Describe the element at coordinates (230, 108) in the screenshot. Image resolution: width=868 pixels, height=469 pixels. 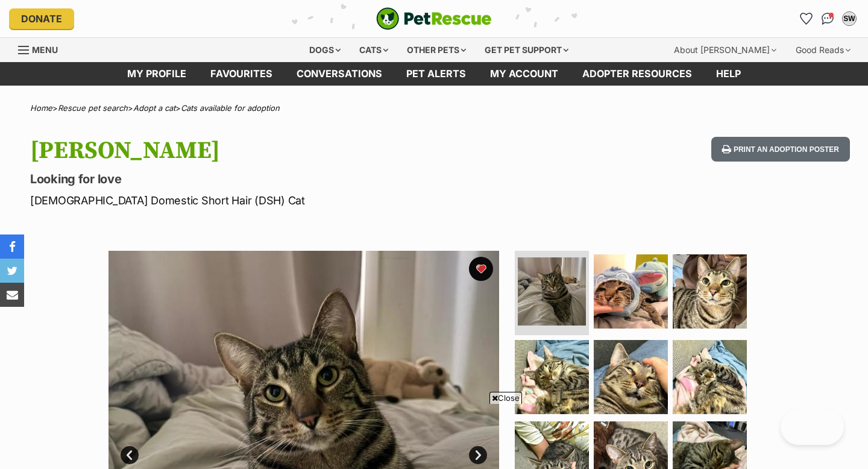
I see `a: Cats available for adoption` at that location.